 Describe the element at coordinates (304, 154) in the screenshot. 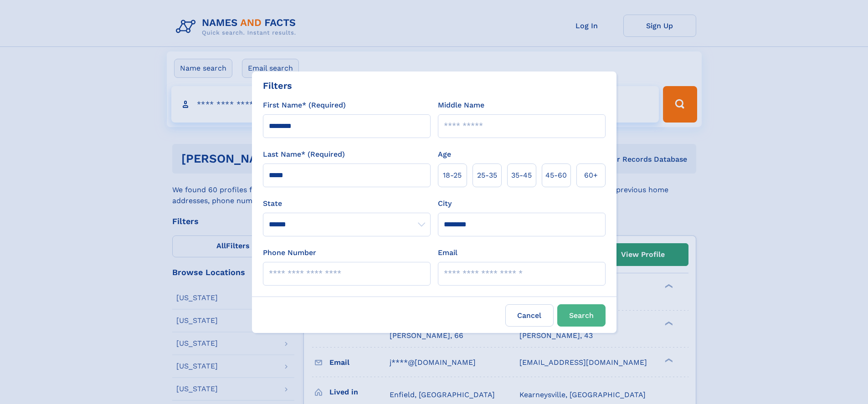

I see `label: Last Name* (Required)` at that location.